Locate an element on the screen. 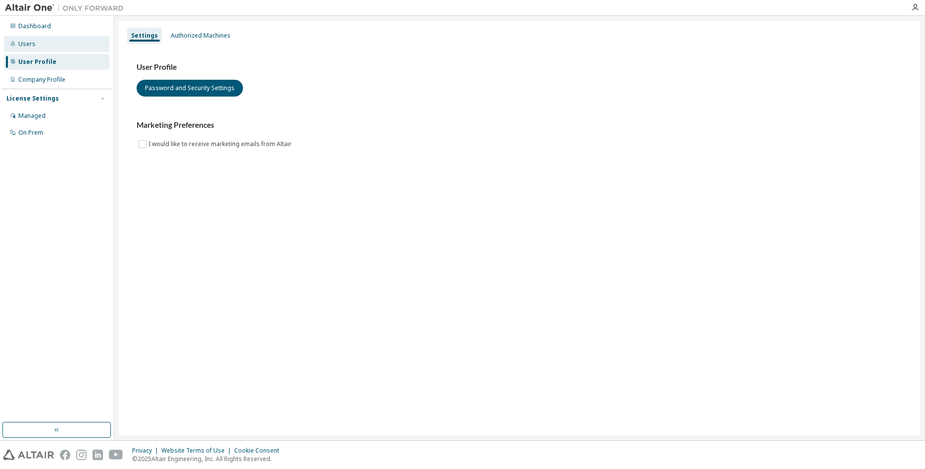 This screenshot has height=469, width=925. img: instagram.svg is located at coordinates (81, 454).